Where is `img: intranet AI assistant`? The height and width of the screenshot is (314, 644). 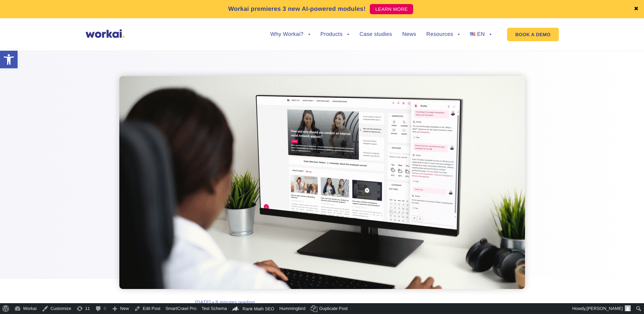 img: intranet AI assistant is located at coordinates (322, 183).